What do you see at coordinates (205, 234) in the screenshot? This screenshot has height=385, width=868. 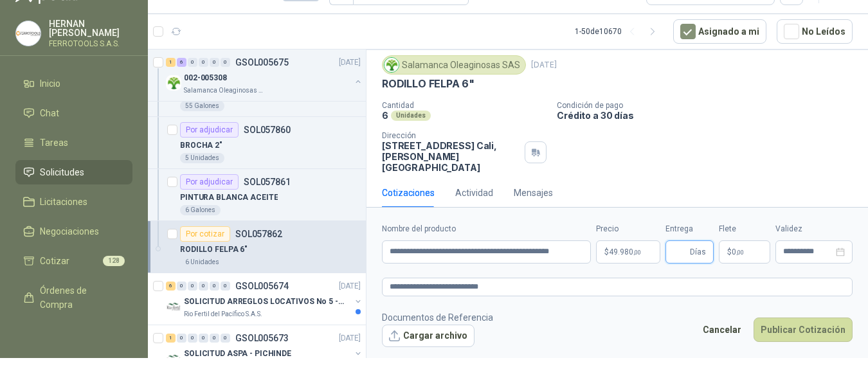 I see `div: Por cotizar` at bounding box center [205, 234].